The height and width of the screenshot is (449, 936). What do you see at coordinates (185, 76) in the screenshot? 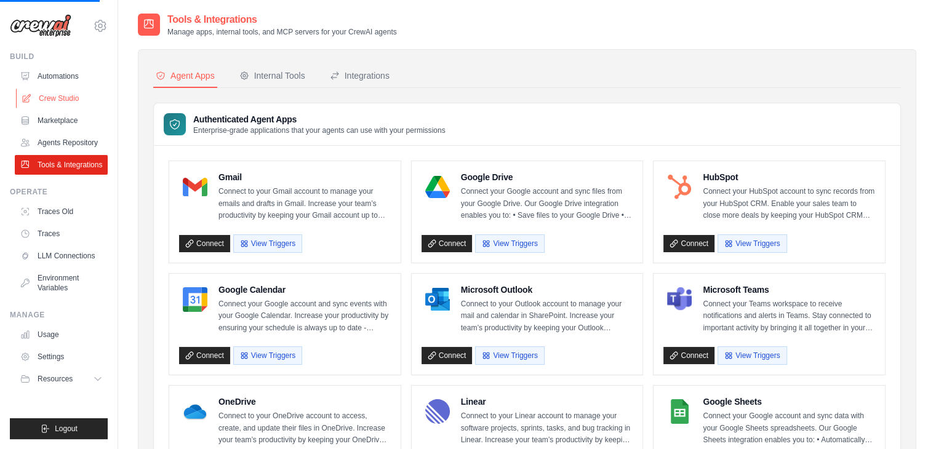
I see `div: Agent Apps` at bounding box center [185, 76].